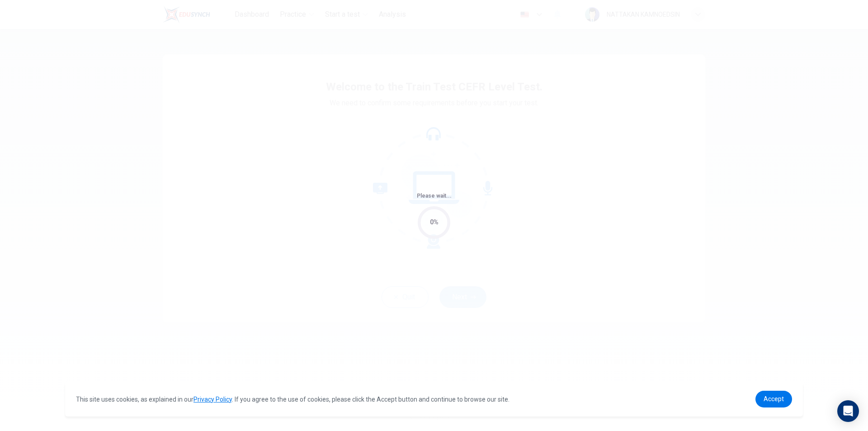 The height and width of the screenshot is (431, 868). I want to click on span: This site uses cookies, as explained in our . If you agree to the use of cookies, please click th..., so click(292, 399).